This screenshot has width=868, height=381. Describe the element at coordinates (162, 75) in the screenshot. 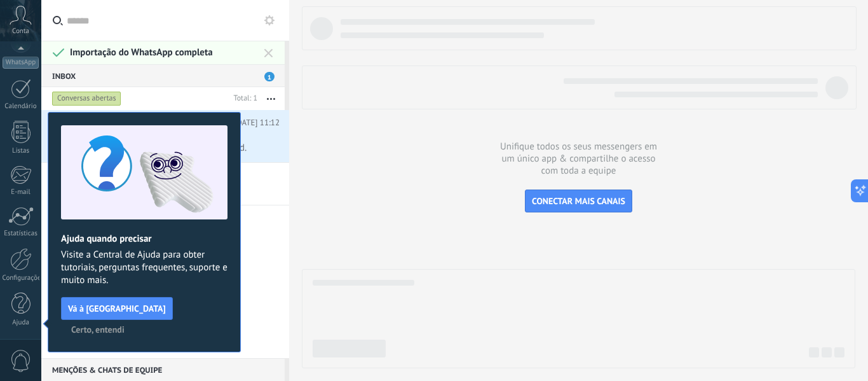

I see `div: Inbox` at that location.